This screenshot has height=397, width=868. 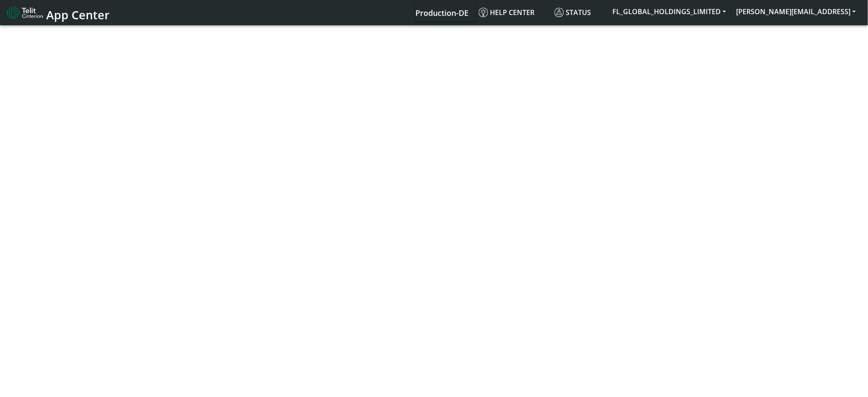 I want to click on a: Status, so click(x=579, y=12).